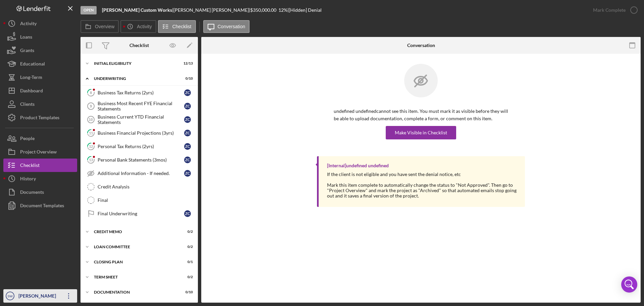 Image resolution: width=644 pixels, height=306 pixels. Describe the element at coordinates (40, 138) in the screenshot. I see `button: People` at that location.